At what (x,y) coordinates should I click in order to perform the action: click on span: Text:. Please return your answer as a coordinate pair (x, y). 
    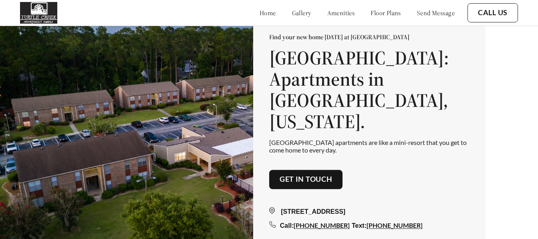
    Looking at the image, I should click on (359, 226).